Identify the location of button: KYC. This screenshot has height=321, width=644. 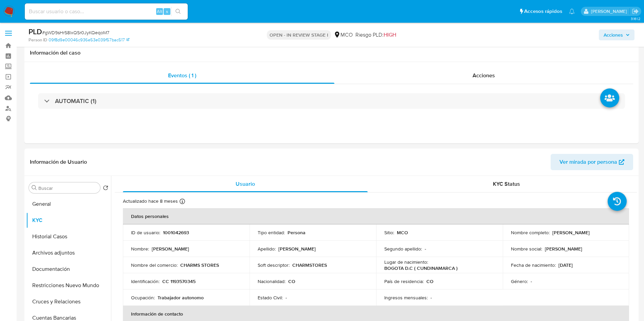
(69, 220).